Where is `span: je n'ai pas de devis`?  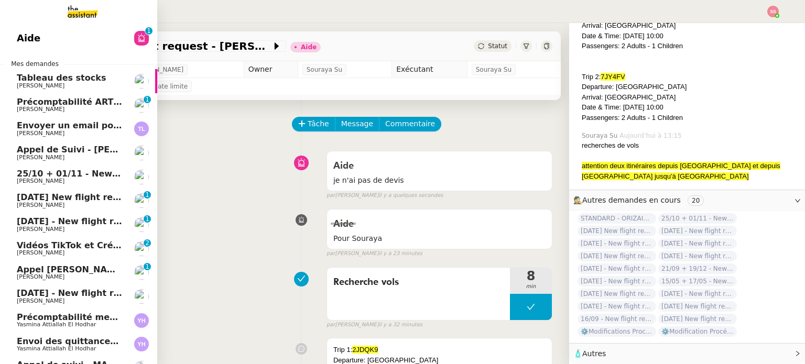 span: je n'ai pas de devis is located at coordinates (439, 180).